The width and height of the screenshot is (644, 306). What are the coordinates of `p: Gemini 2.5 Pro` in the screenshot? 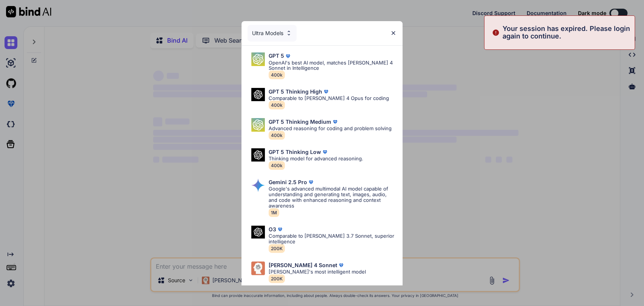 It's located at (288, 182).